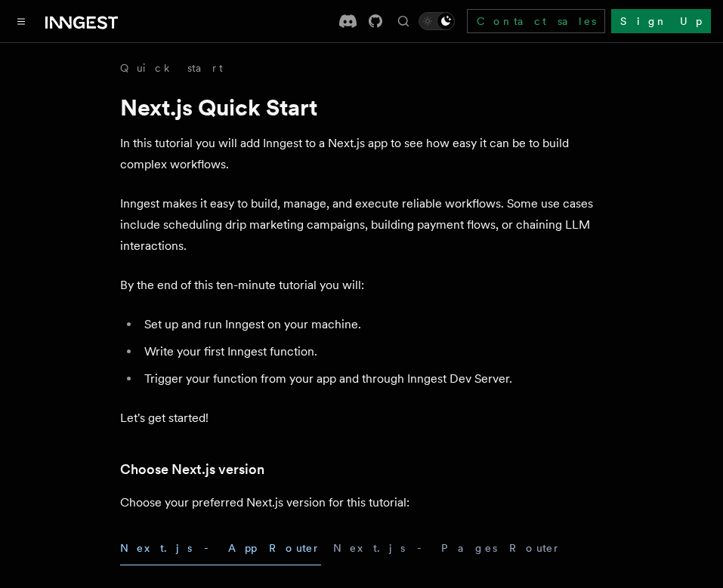 This screenshot has height=588, width=723. I want to click on p: In this tutorial you will add Inngest to a Next.js app to see how easy it can be to build complex..., so click(362, 154).